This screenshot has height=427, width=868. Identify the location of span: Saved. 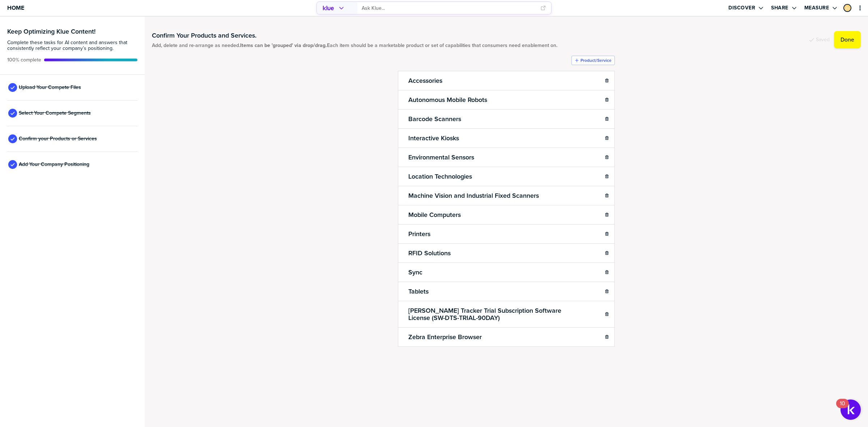
(823, 39).